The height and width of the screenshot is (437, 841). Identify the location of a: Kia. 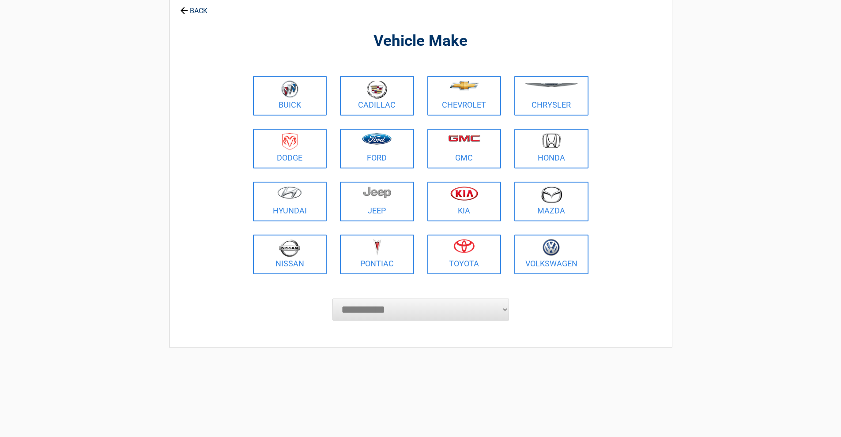
(464, 202).